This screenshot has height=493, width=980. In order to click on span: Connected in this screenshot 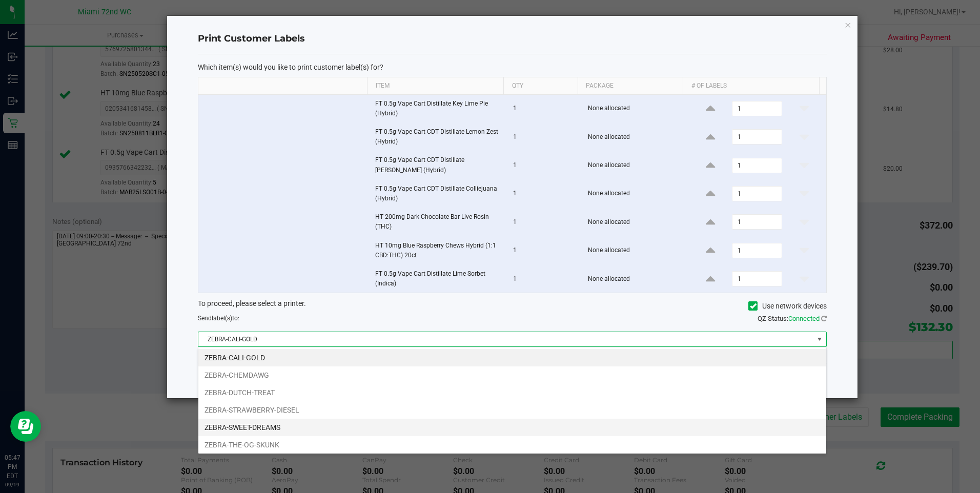, I will do `click(803, 318)`.